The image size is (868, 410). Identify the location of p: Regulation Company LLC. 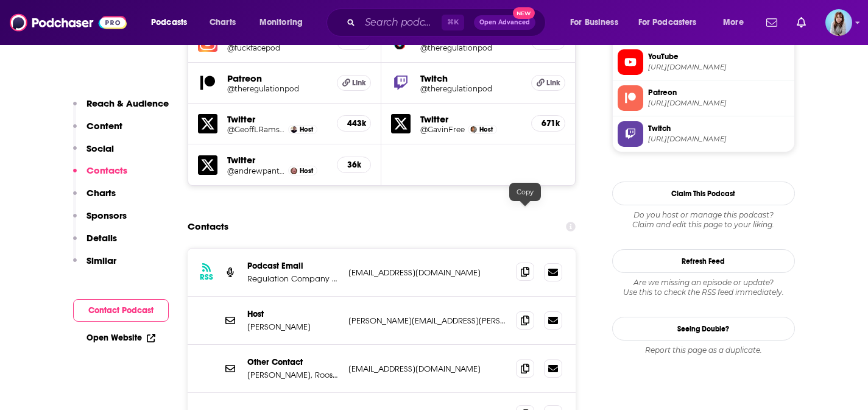
(293, 278).